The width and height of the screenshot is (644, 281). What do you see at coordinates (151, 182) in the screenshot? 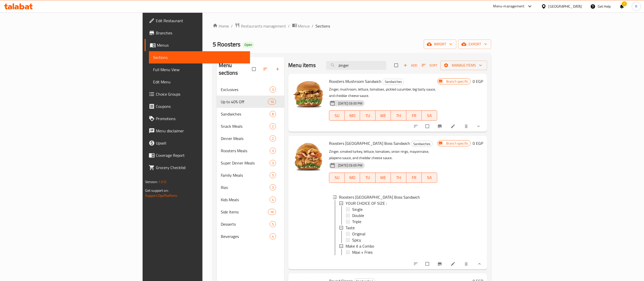
I see `span: Version:` at bounding box center [151, 182].